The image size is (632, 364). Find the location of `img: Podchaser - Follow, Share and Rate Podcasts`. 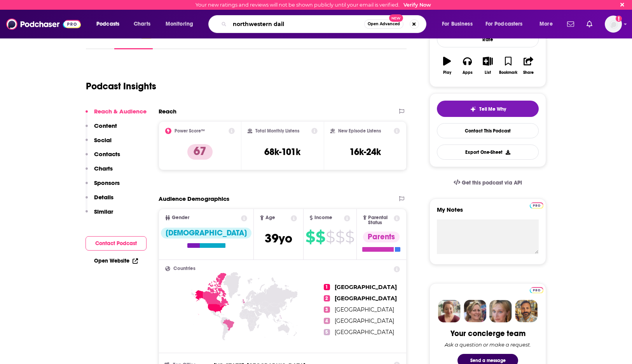

img: Podchaser - Follow, Share and Rate Podcasts is located at coordinates (43, 24).